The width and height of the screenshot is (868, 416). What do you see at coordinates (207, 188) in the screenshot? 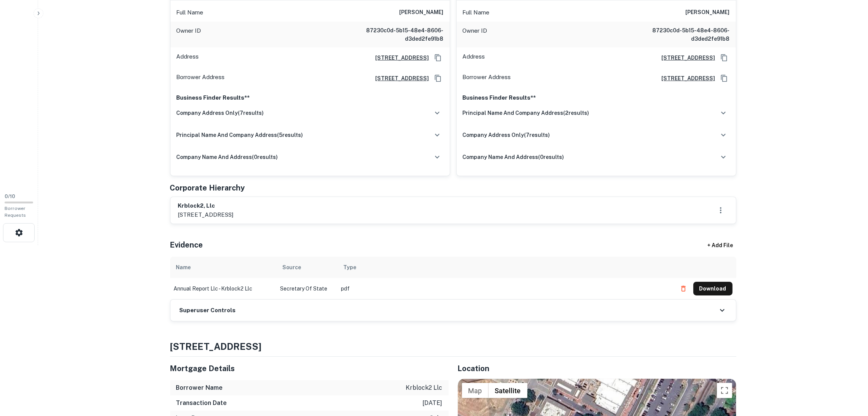
I see `h5: Corporate Hierarchy` at bounding box center [207, 188].